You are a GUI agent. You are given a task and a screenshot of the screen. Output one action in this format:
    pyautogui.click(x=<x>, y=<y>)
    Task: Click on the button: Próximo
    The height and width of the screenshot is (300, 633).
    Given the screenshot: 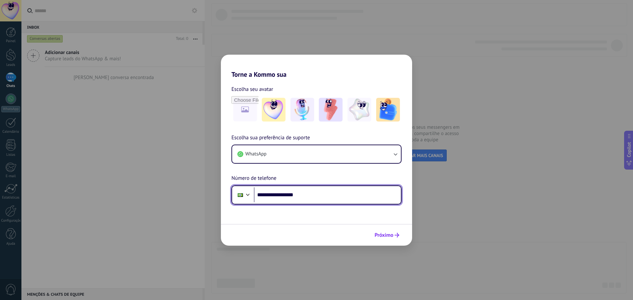 What is the action you would take?
    pyautogui.click(x=387, y=235)
    